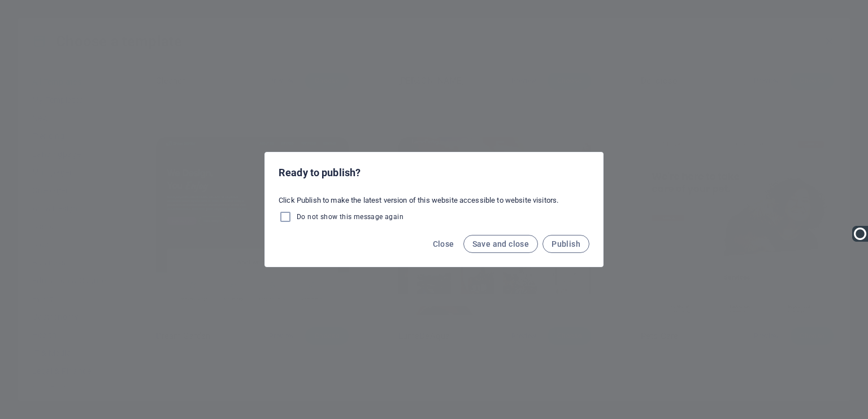 The image size is (868, 419). What do you see at coordinates (500, 244) in the screenshot?
I see `span: Save and close` at bounding box center [500, 244].